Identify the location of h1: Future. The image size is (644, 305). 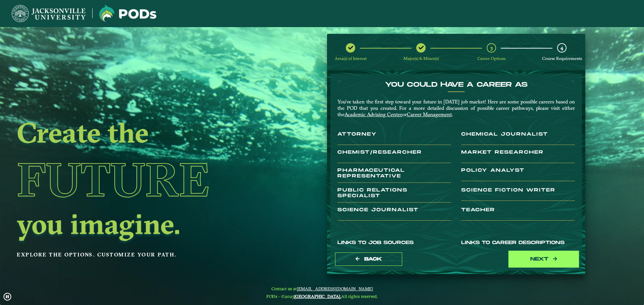
(145, 180).